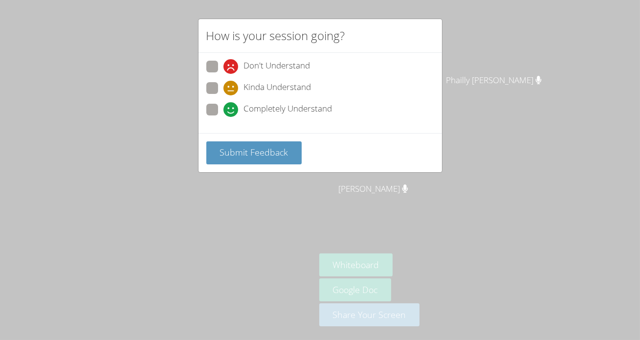 The width and height of the screenshot is (640, 340). I want to click on h2: How is your session going?, so click(276, 36).